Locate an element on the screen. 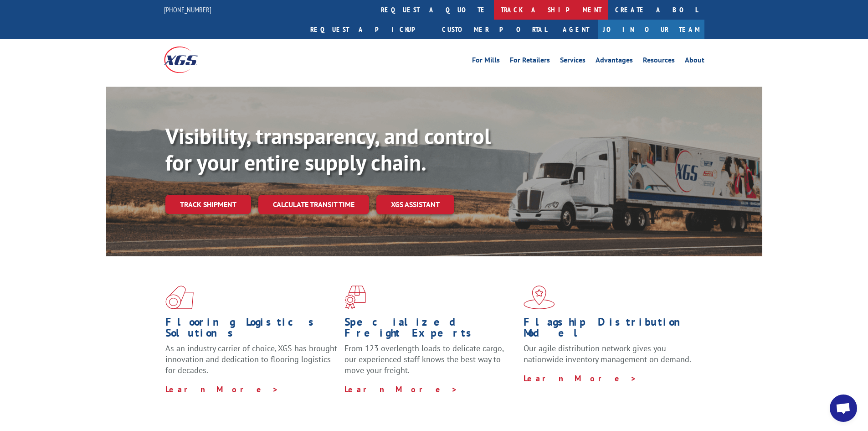  a: Services is located at coordinates (573, 62).